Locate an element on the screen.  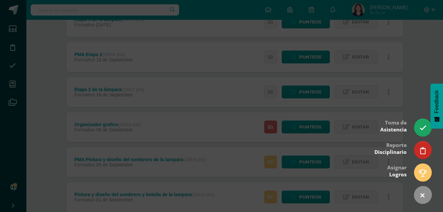
span: Disciplinario is located at coordinates (390, 152).